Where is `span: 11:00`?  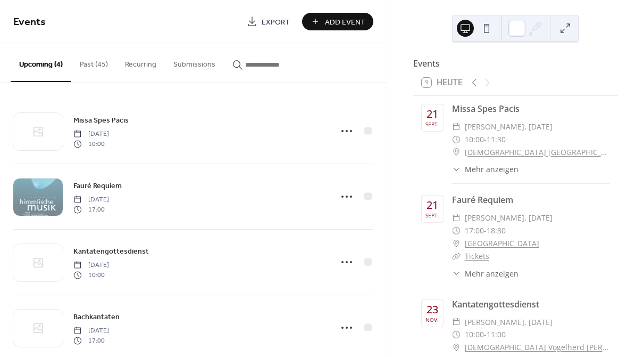 span: 11:00 is located at coordinates (496, 335).